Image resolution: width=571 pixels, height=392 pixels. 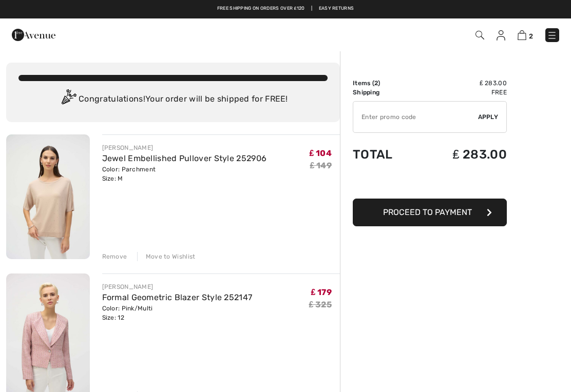 I want to click on span: ₤ 179, so click(x=322, y=292).